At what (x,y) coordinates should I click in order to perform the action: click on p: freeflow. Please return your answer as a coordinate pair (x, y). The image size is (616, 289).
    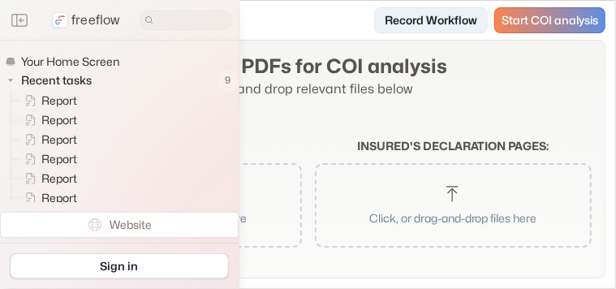
    Looking at the image, I should click on (96, 20).